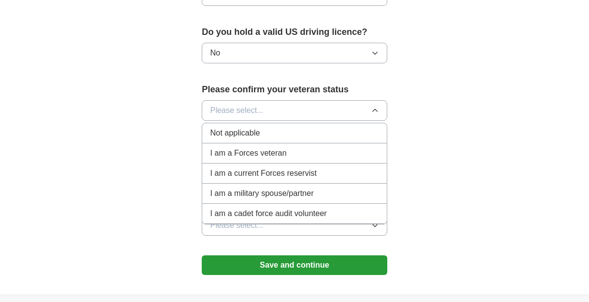 This screenshot has height=302, width=589. What do you see at coordinates (294, 89) in the screenshot?
I see `label: Please confirm your veteran status` at bounding box center [294, 89].